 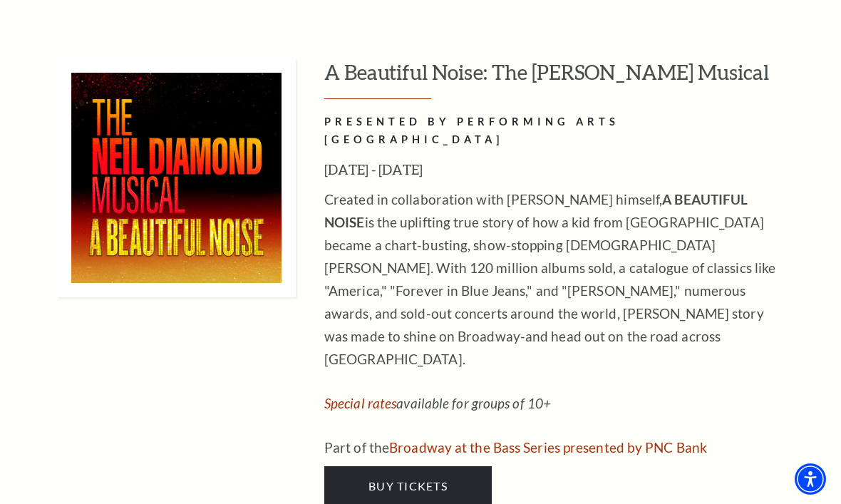 What do you see at coordinates (176, 178) in the screenshot?
I see `img: A Beautiful Noise: The Neil Diamond Musical` at bounding box center [176, 178].